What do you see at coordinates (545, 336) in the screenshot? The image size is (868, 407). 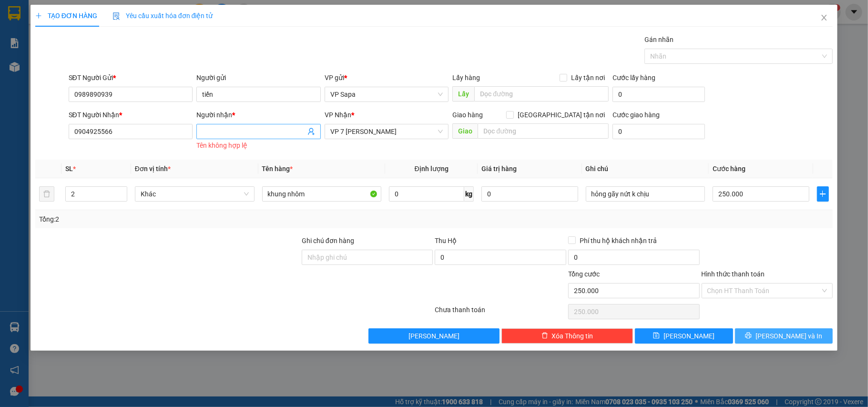 I see `span: delete` at bounding box center [545, 336].